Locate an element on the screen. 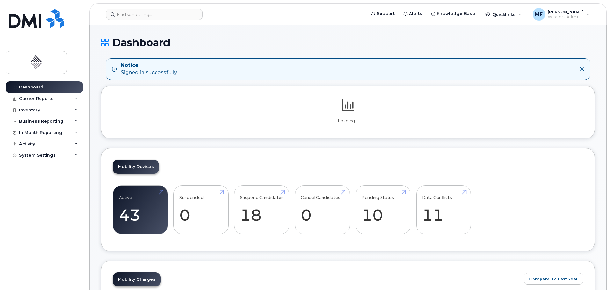 The width and height of the screenshot is (610, 290). button: Compare To Last Year is located at coordinates (553, 279).